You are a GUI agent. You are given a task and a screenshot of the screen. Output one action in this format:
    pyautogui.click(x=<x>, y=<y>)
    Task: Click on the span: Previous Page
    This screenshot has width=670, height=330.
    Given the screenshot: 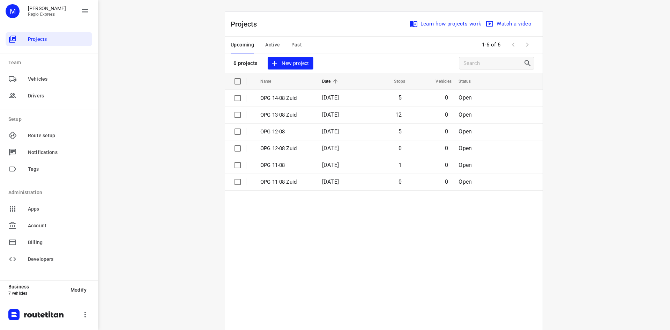 What is the action you would take?
    pyautogui.click(x=513, y=45)
    